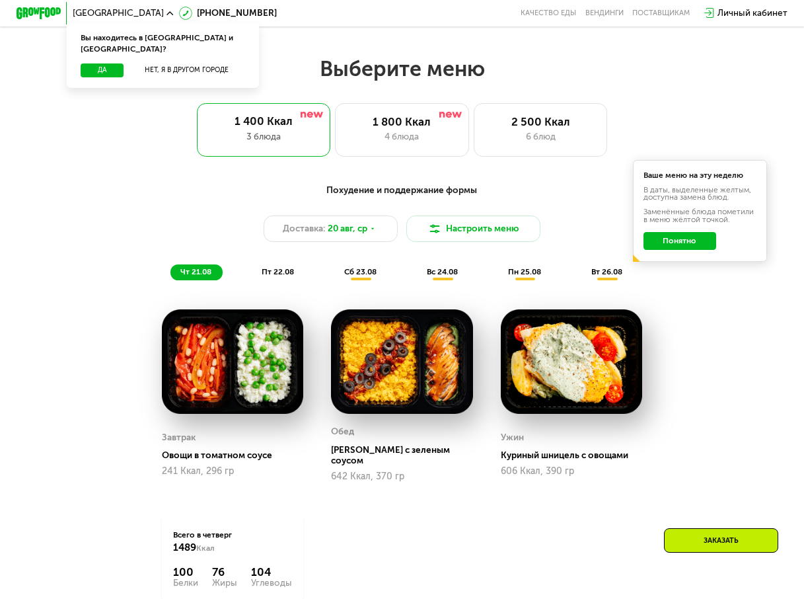  Describe the element at coordinates (360, 272) in the screenshot. I see `span: сб 23.08` at that location.